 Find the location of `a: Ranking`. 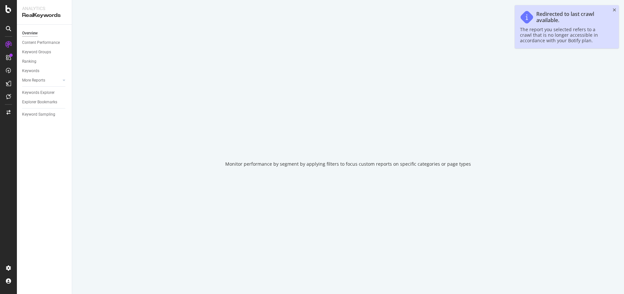

a: Ranking is located at coordinates (45, 61).